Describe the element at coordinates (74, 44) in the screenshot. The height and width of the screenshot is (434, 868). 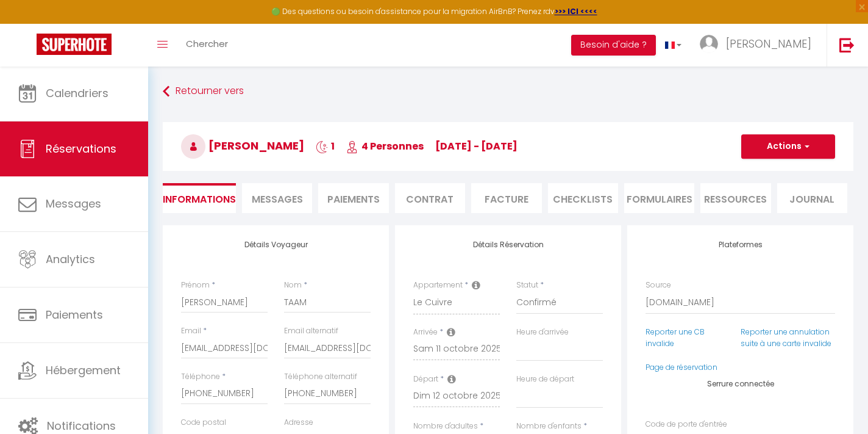
I see `img: Super Booking` at that location.